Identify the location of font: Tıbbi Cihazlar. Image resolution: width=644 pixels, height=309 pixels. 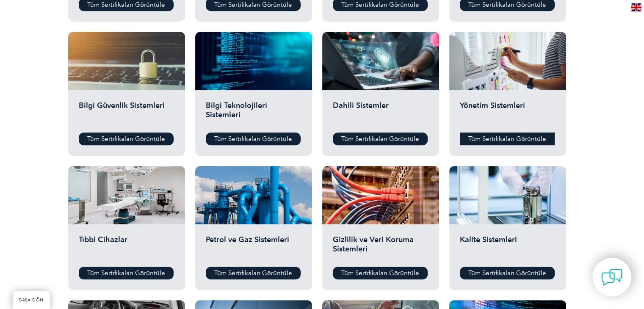
(103, 240).